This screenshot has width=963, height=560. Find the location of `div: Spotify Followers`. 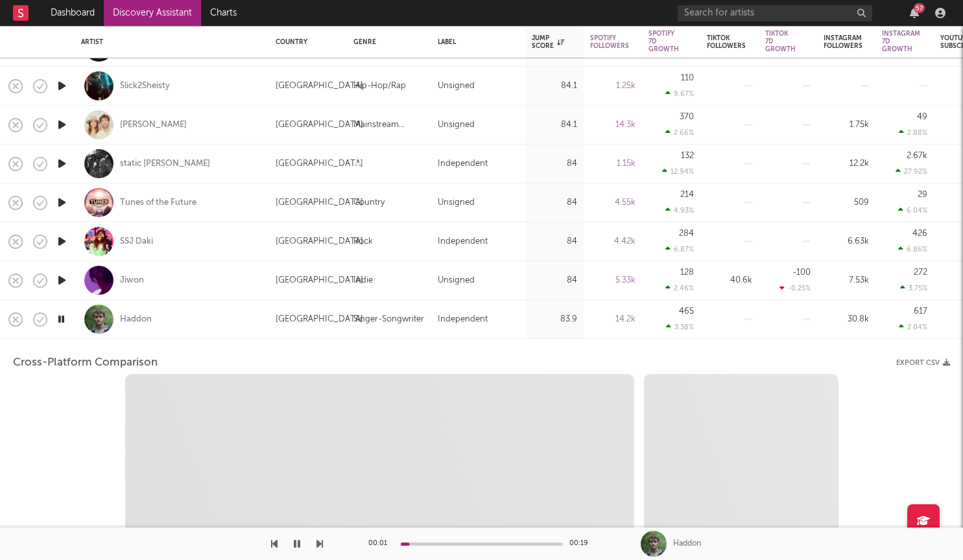

div: Spotify Followers is located at coordinates (609, 42).